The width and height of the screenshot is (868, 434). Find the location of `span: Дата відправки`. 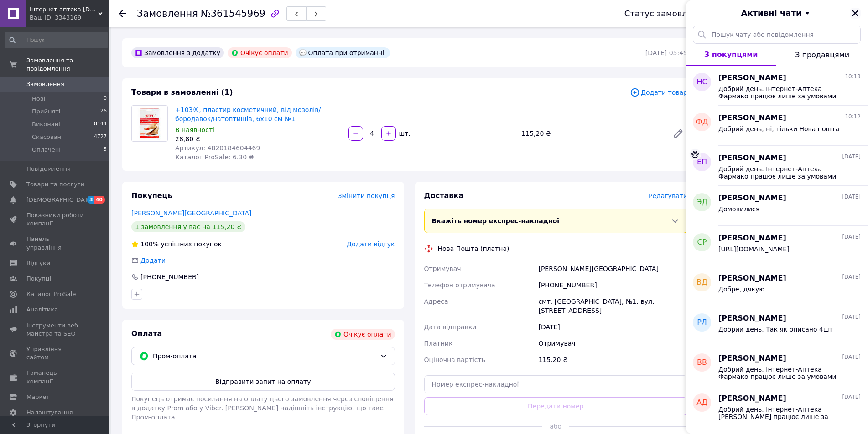

span: Дата відправки is located at coordinates (450, 327).